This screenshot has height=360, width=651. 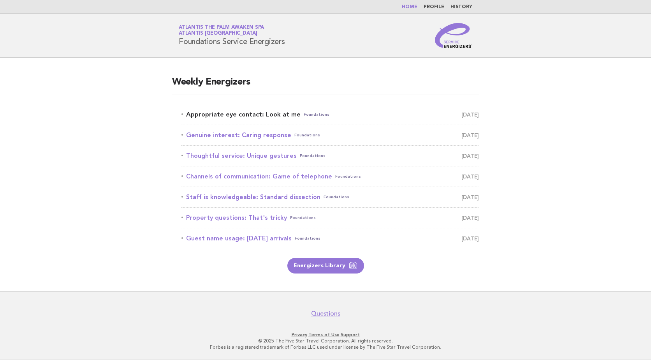 What do you see at coordinates (434, 7) in the screenshot?
I see `a: Profile` at bounding box center [434, 7].